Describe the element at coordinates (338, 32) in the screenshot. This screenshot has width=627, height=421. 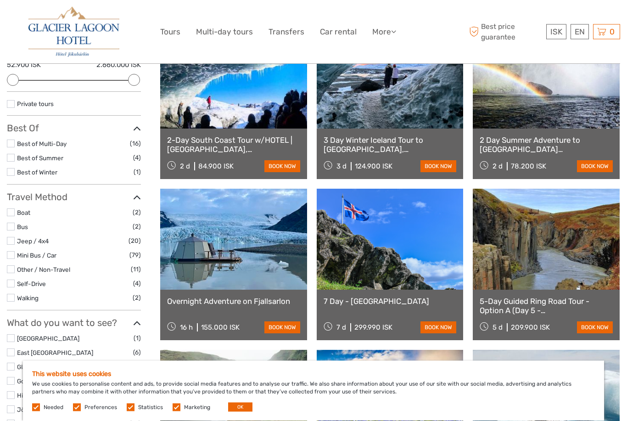
I see `a: Car rental` at that location.